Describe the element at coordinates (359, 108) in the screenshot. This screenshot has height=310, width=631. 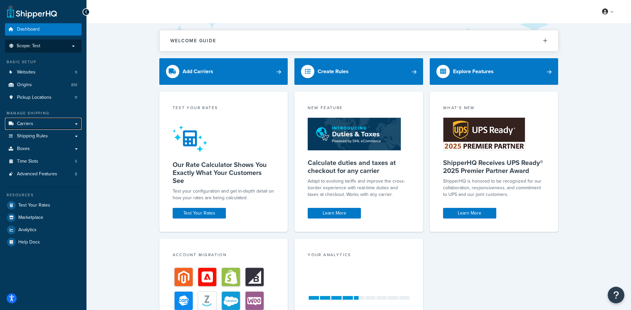
I see `div: New Feature` at that location.